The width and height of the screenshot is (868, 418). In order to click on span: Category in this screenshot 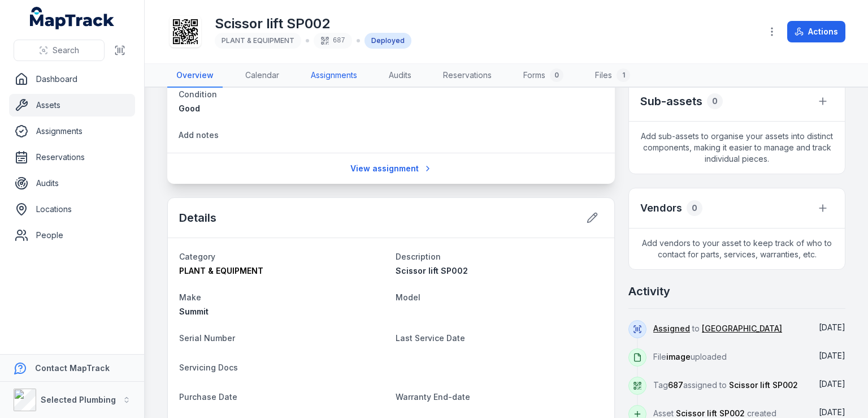, I will do `click(197, 256)`.